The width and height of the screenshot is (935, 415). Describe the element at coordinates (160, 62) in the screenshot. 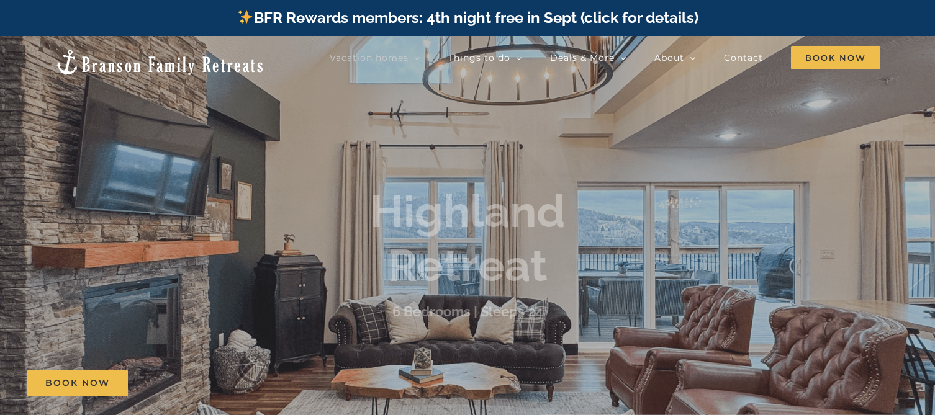

I see `img: Branson Family Retreats Logo` at that location.